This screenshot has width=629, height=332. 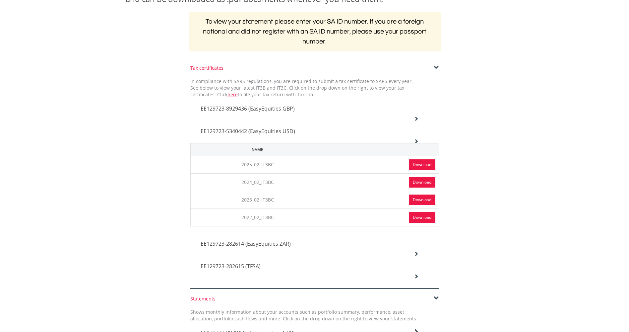 What do you see at coordinates (315, 68) in the screenshot?
I see `div: Tax certificates` at bounding box center [315, 68].